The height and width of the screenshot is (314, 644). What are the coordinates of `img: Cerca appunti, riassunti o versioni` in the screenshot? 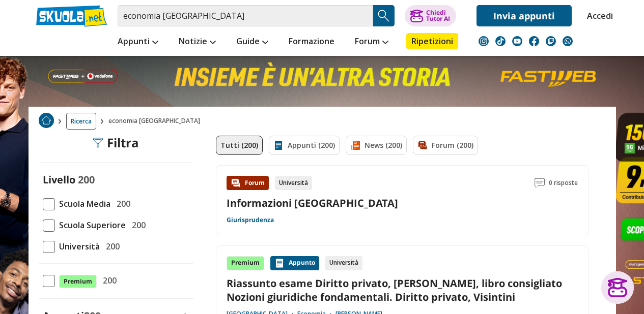 It's located at (383, 16).